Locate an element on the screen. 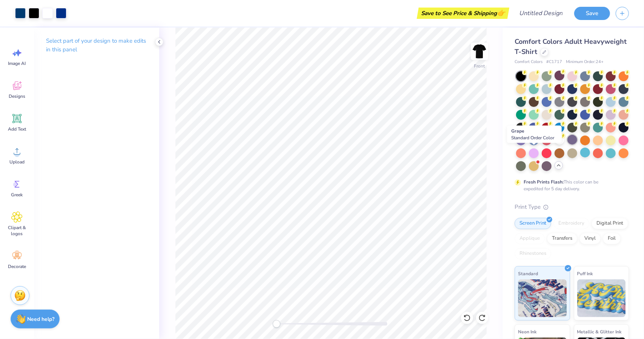 The width and height of the screenshot is (644, 339). div: Applique is located at coordinates (530, 239).